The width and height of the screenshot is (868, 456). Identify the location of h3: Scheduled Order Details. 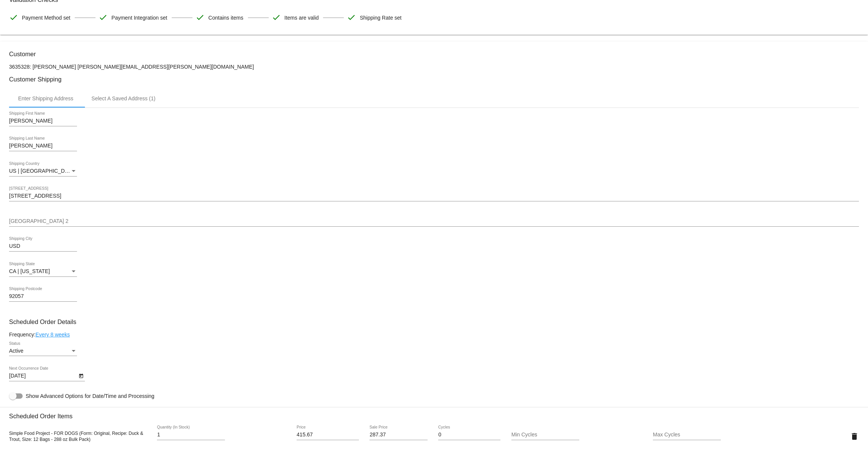
(434, 321).